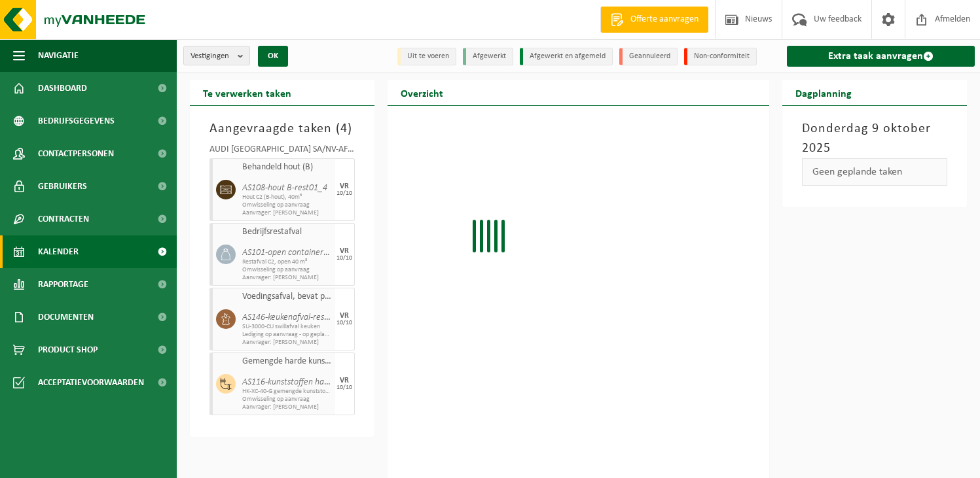  I want to click on span: Navigatie, so click(58, 55).